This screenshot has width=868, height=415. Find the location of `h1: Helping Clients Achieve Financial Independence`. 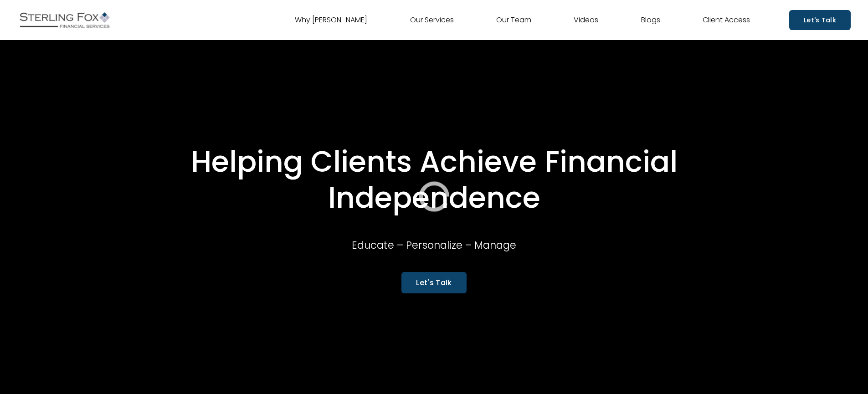

h1: Helping Clients Achieve Financial Independence is located at coordinates (434, 180).